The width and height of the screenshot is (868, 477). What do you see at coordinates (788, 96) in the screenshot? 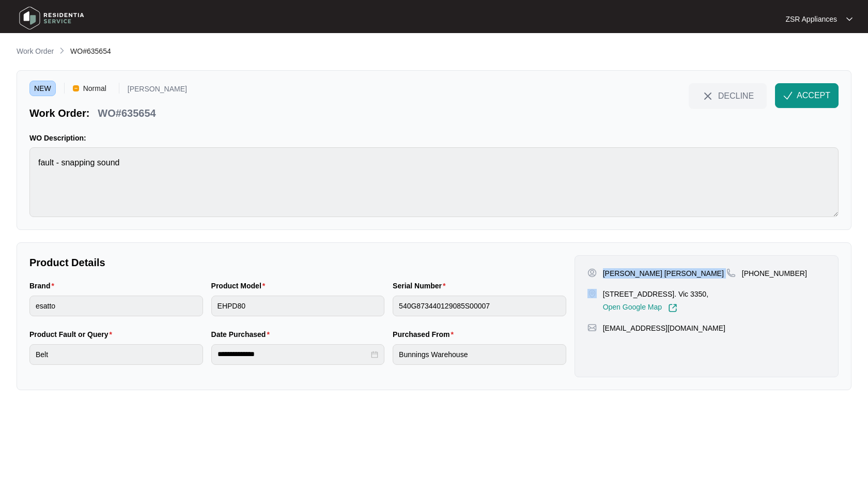
I see `img: check-Icon` at bounding box center [788, 96].